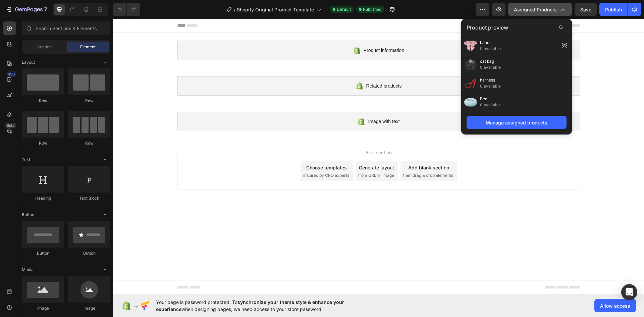 Image resolution: width=644 pixels, height=317 pixels. What do you see at coordinates (490, 61) in the screenshot?
I see `span: cat bag` at bounding box center [490, 61].